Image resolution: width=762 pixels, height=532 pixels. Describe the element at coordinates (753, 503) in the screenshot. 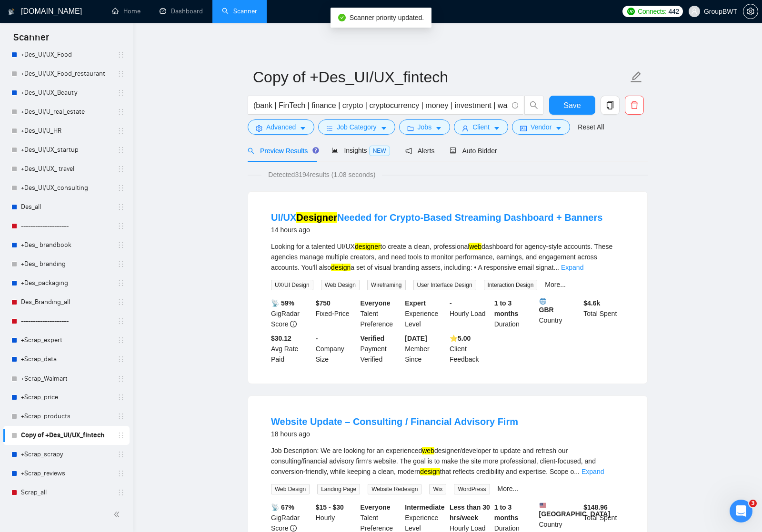

I see `span: 3` at that location.